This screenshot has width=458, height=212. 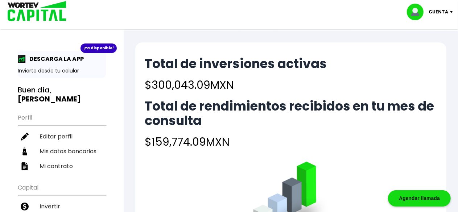 What do you see at coordinates (62, 151) in the screenshot?
I see `li: Mis datos bancarios` at bounding box center [62, 151].